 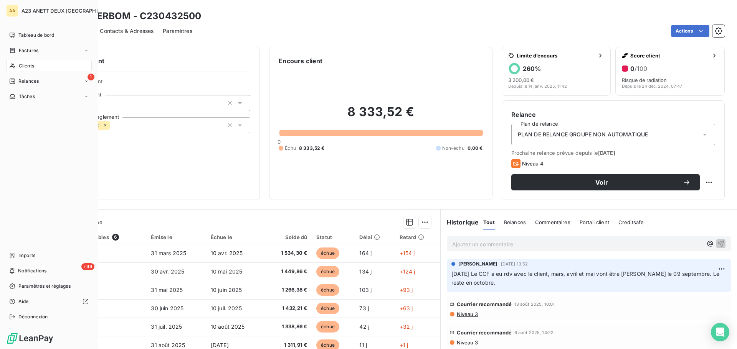 I want to click on span: 11 j, so click(x=363, y=345).